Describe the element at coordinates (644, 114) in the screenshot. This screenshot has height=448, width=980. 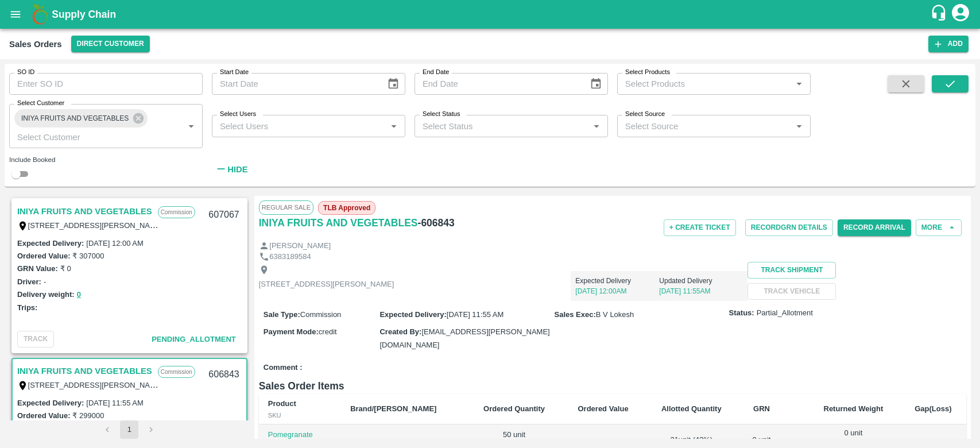
I see `label: Select Source` at that location.